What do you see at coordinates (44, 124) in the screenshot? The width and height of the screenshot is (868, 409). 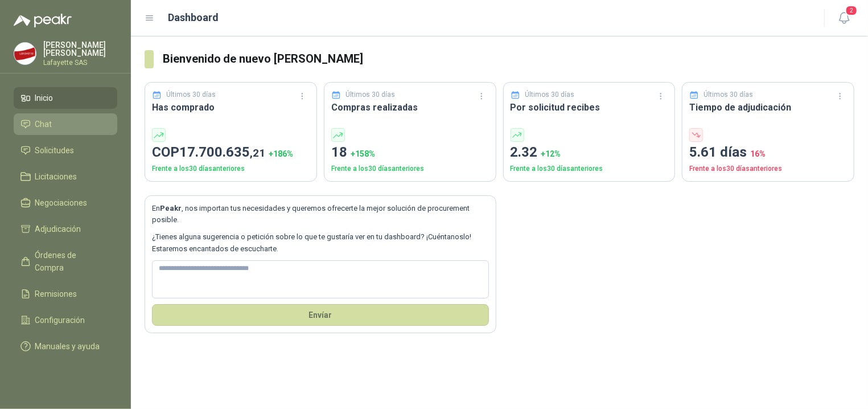 I see `span: Chat` at bounding box center [44, 124].